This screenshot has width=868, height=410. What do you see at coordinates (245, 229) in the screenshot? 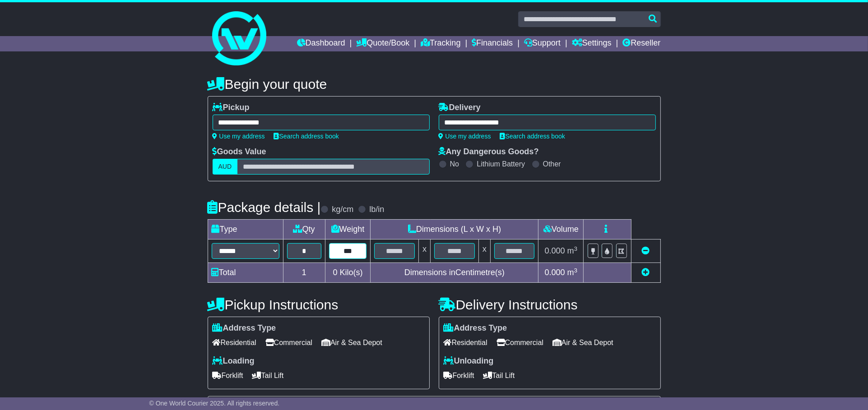
I see `td: Type` at bounding box center [245, 229].